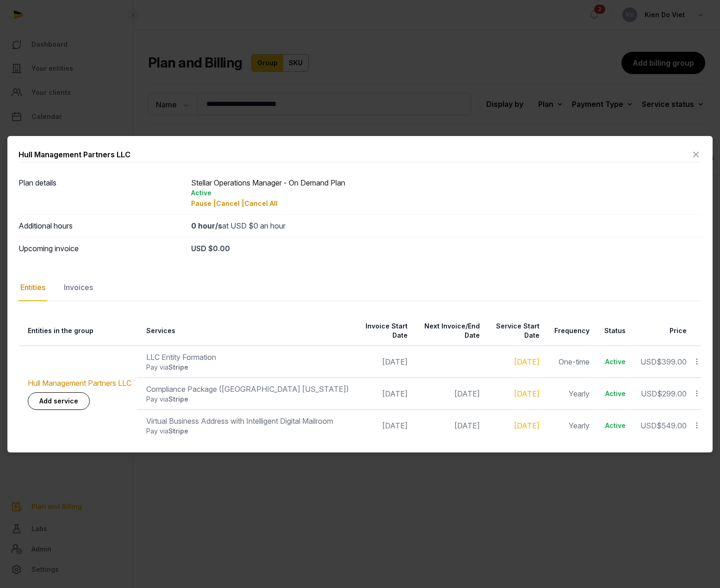 Image resolution: width=720 pixels, height=588 pixels. What do you see at coordinates (384, 331) in the screenshot?
I see `th: Invoice Start Date` at bounding box center [384, 331].